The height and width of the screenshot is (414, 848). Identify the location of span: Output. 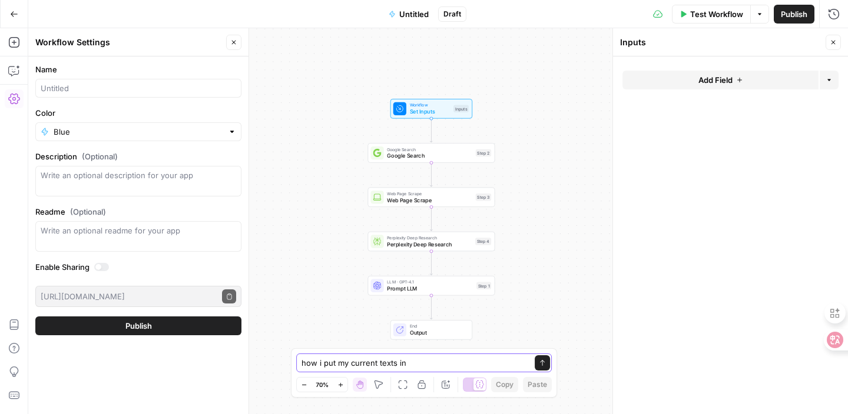
(437, 333).